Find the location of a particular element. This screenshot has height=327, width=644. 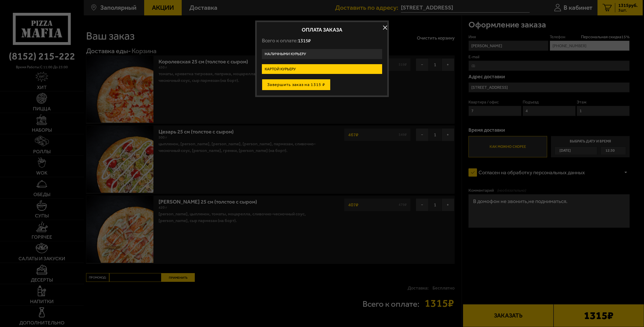

p: Всего к оплате: is located at coordinates (322, 41).